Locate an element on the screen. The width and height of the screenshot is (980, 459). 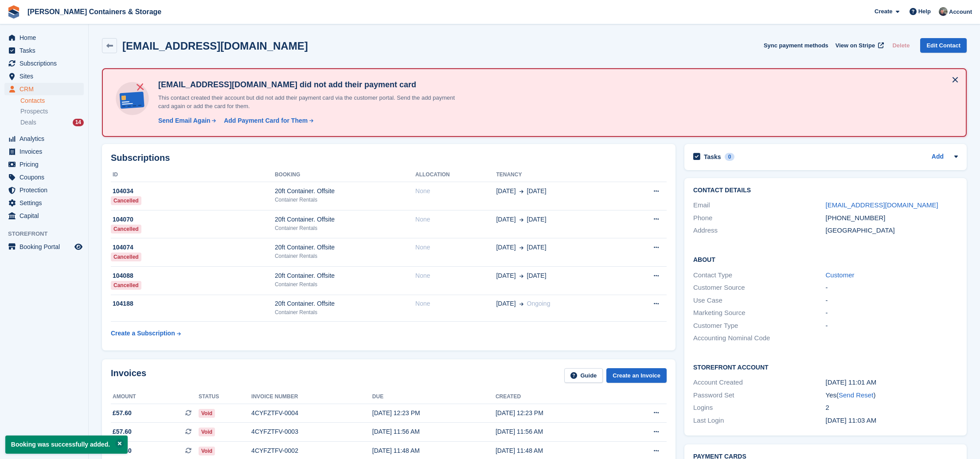
div: Create a Subscription is located at coordinates (143, 333).